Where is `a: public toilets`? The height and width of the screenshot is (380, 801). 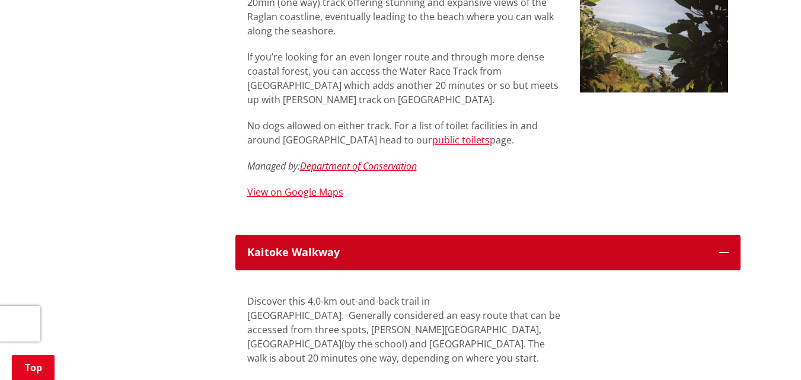 a: public toilets is located at coordinates (461, 140).